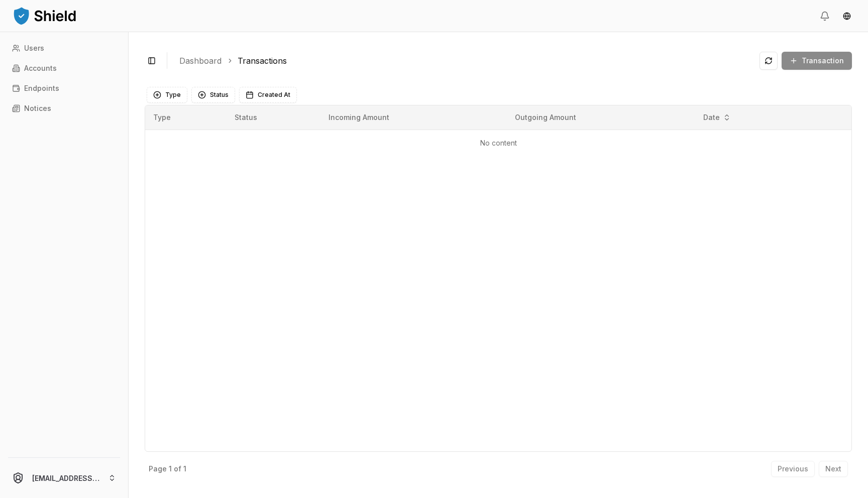  I want to click on th: Incoming Amount, so click(413, 118).